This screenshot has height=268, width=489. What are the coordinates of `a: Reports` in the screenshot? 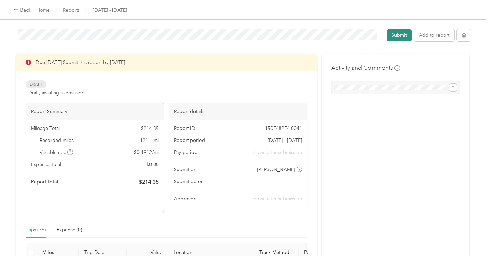 It's located at (71, 10).